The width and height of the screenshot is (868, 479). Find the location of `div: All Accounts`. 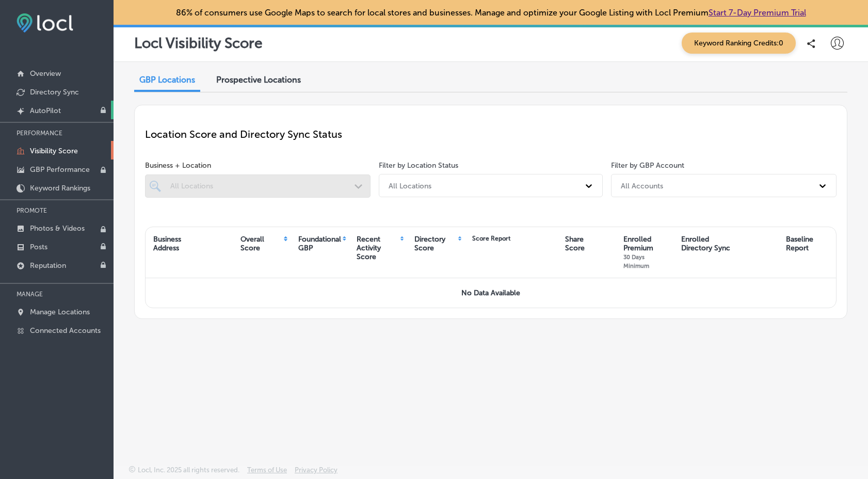

div: All Accounts is located at coordinates (642, 185).